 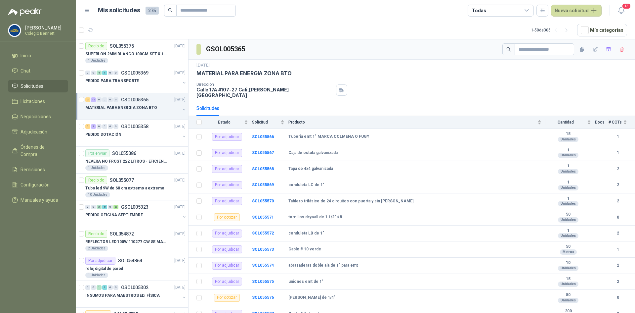 I want to click on b: SOL055569, so click(x=263, y=185).